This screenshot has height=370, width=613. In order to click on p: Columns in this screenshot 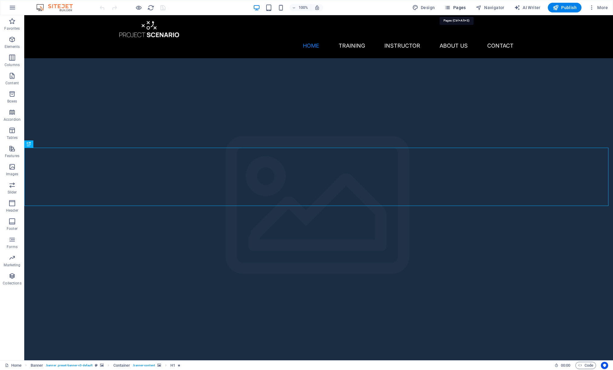, I will do `click(12, 65)`.